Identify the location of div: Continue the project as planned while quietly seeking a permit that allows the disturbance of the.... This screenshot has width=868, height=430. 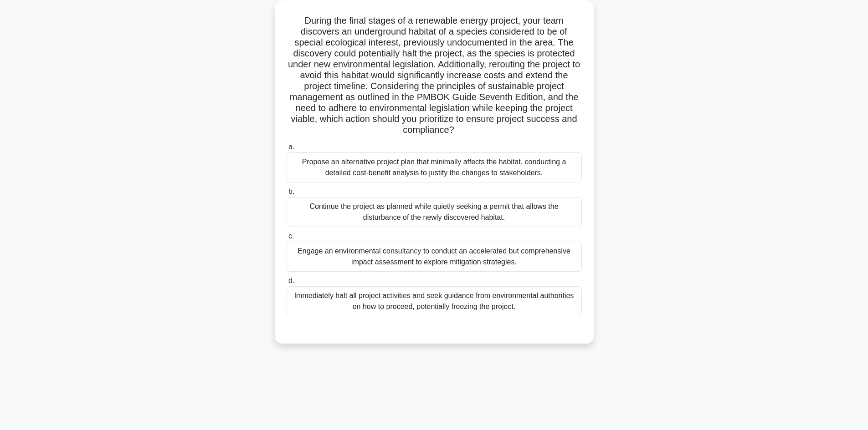
(434, 212).